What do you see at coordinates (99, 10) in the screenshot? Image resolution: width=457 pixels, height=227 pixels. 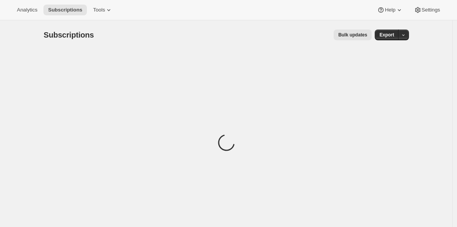 I see `span: Tools` at bounding box center [99, 10].